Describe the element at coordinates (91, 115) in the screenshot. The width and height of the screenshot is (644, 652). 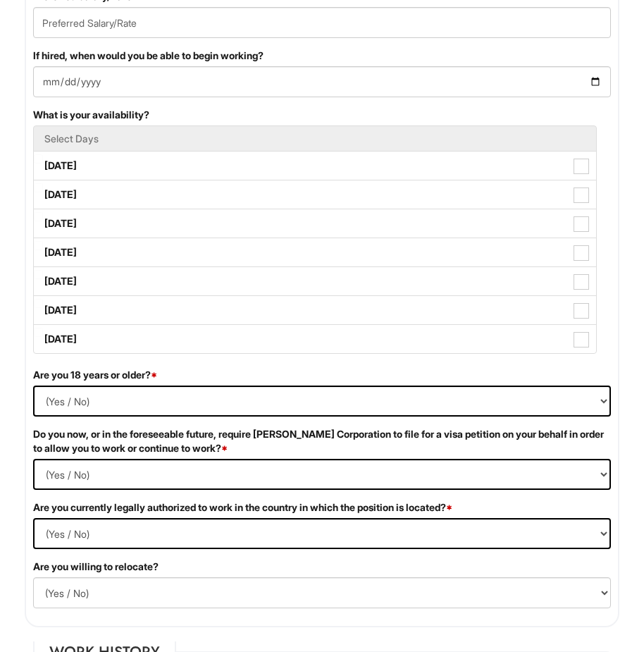
I see `label: What is your availability?` at that location.